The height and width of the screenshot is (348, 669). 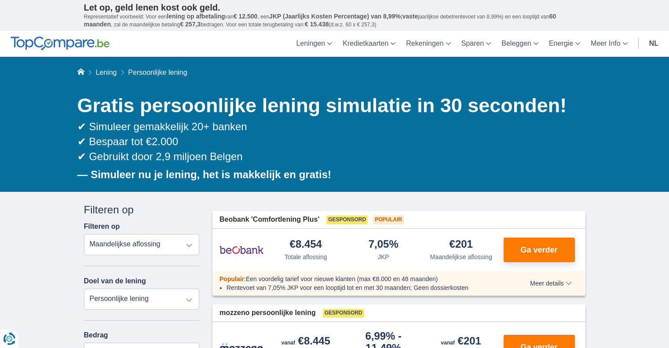 What do you see at coordinates (539, 250) in the screenshot?
I see `button: Ga verder` at bounding box center [539, 250].